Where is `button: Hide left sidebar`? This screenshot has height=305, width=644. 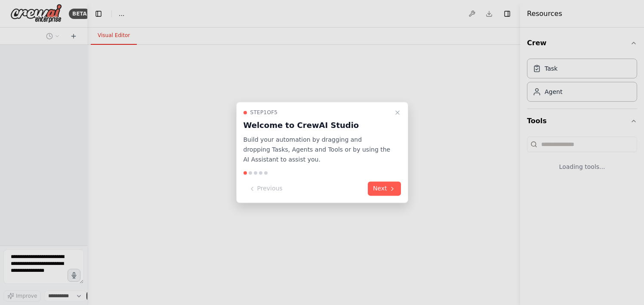
button: Hide left sidebar is located at coordinates (99, 14).